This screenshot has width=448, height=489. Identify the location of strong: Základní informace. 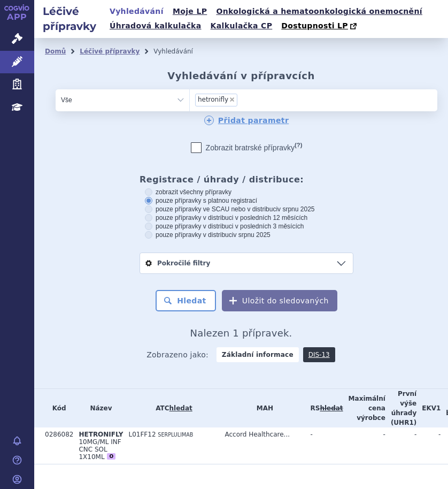
(257, 355).